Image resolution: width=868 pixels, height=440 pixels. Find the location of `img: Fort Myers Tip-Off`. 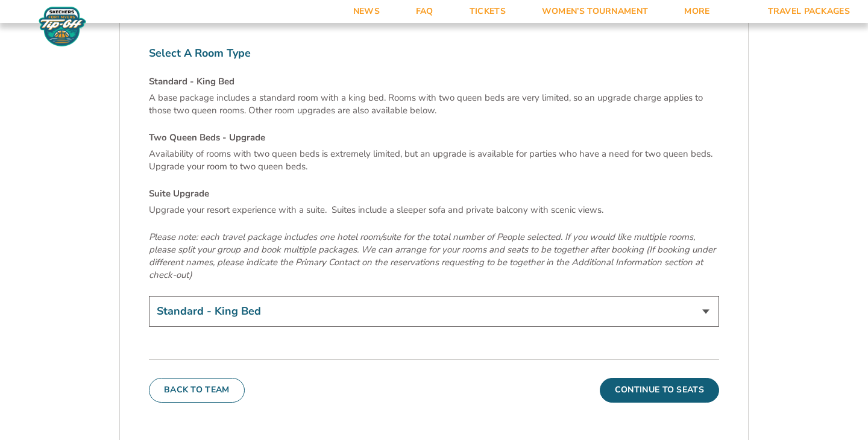

img: Fort Myers Tip-Off is located at coordinates (62, 26).